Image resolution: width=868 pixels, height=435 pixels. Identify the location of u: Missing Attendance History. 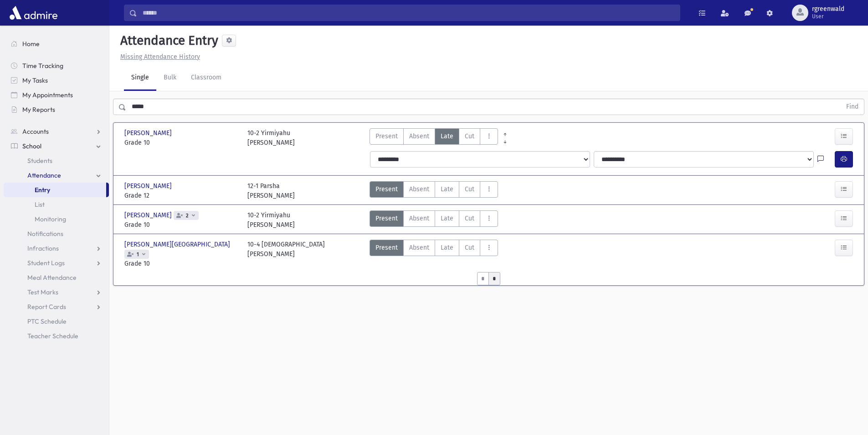
(160, 56).